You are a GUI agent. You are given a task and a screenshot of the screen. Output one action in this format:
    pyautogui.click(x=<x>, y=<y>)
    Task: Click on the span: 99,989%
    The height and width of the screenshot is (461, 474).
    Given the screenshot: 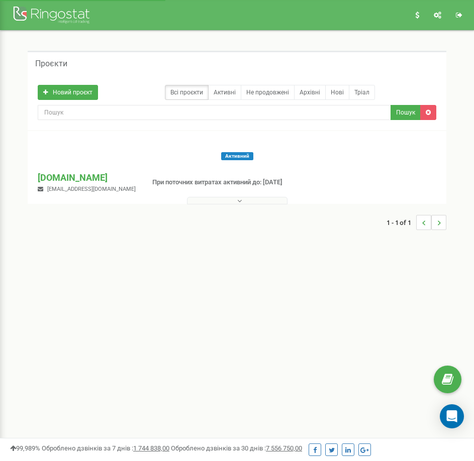 What is the action you would take?
    pyautogui.click(x=25, y=448)
    